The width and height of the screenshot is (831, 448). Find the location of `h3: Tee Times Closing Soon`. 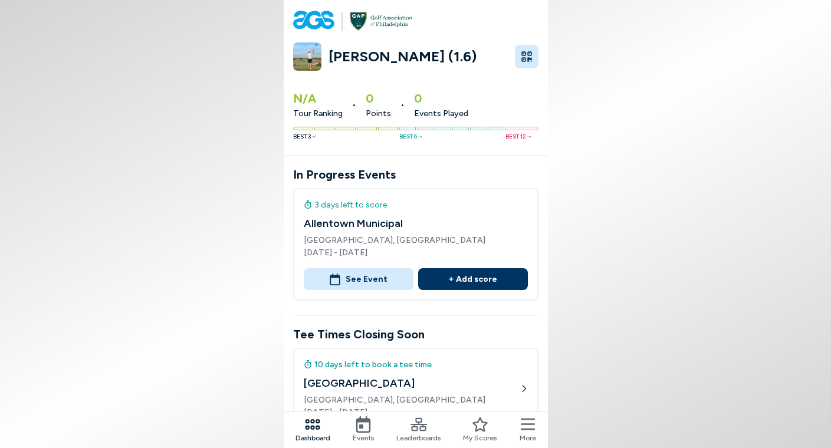

h3: Tee Times Closing Soon is located at coordinates (416, 335).